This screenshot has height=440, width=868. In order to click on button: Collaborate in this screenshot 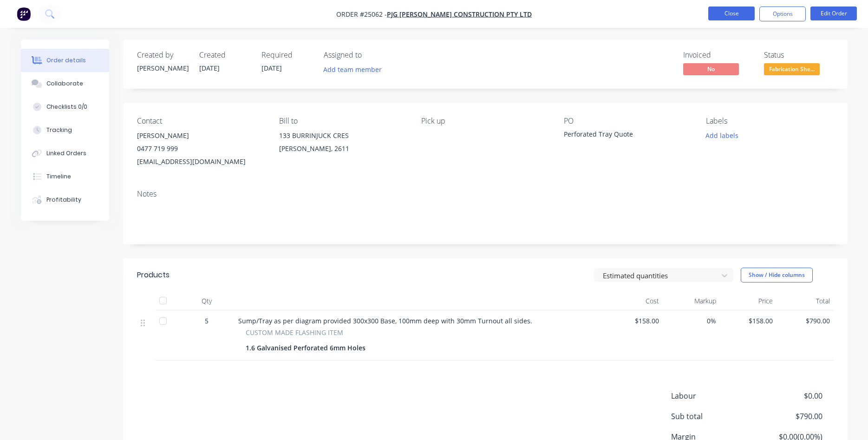, I will do `click(65, 84)`.